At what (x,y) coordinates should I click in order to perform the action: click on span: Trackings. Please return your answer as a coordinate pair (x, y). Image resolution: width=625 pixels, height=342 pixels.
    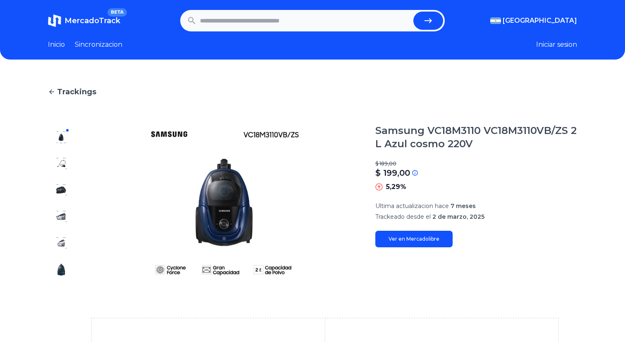
    Looking at the image, I should click on (76, 92).